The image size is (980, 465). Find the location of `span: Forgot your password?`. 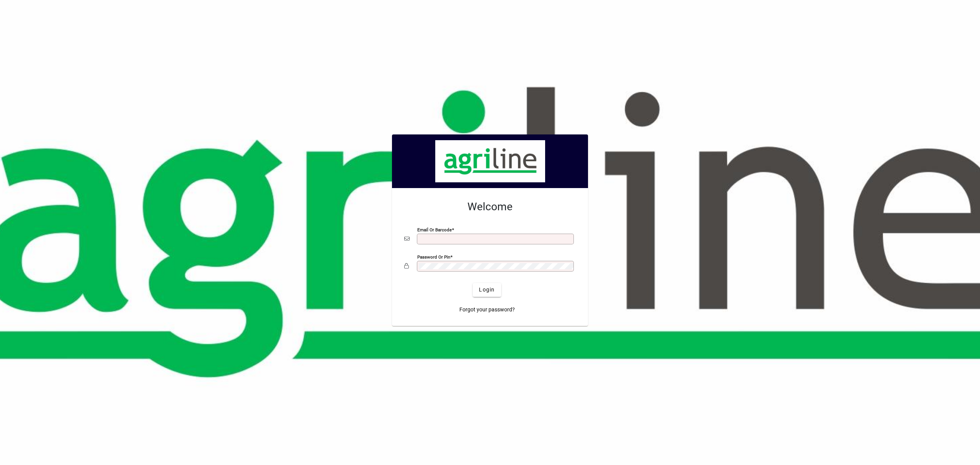

span: Forgot your password? is located at coordinates (487, 309).